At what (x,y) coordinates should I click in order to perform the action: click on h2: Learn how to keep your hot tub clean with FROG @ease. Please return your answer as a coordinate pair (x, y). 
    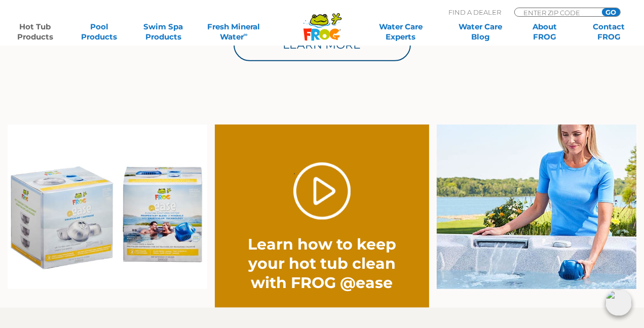
    Looking at the image, I should click on (322, 264).